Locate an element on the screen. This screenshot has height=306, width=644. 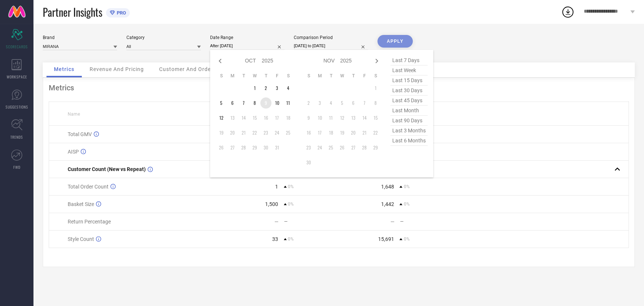
span: Total GMV is located at coordinates (80, 134).